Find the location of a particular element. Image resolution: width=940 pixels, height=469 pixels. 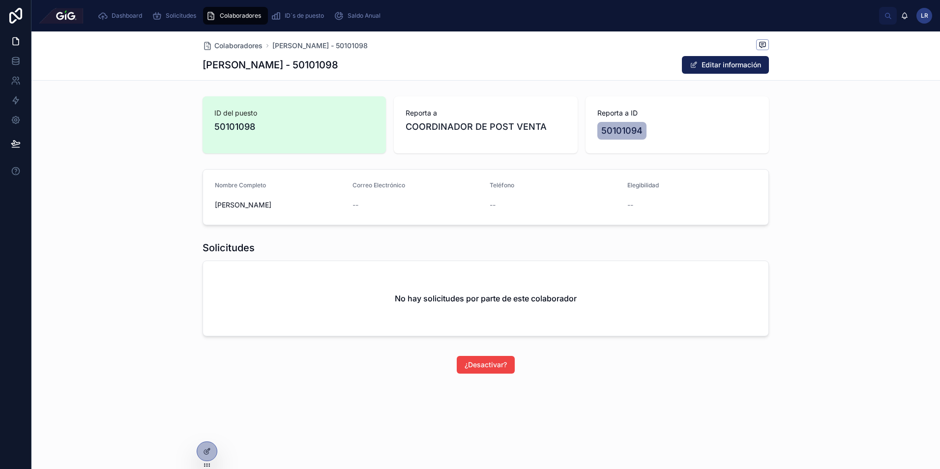

div: scrollable content is located at coordinates (485, 16).